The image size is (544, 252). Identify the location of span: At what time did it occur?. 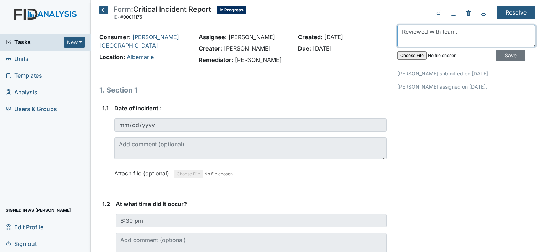
(151, 204).